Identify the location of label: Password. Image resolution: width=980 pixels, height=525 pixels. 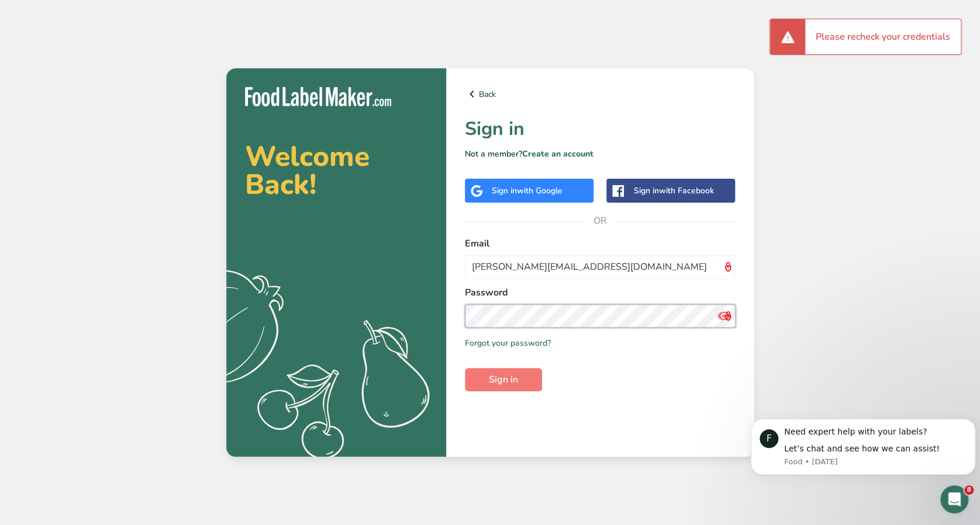
(600, 292).